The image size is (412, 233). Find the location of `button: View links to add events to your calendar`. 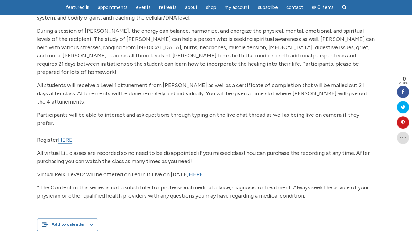

button: View links to add events to your calendar is located at coordinates (68, 224).